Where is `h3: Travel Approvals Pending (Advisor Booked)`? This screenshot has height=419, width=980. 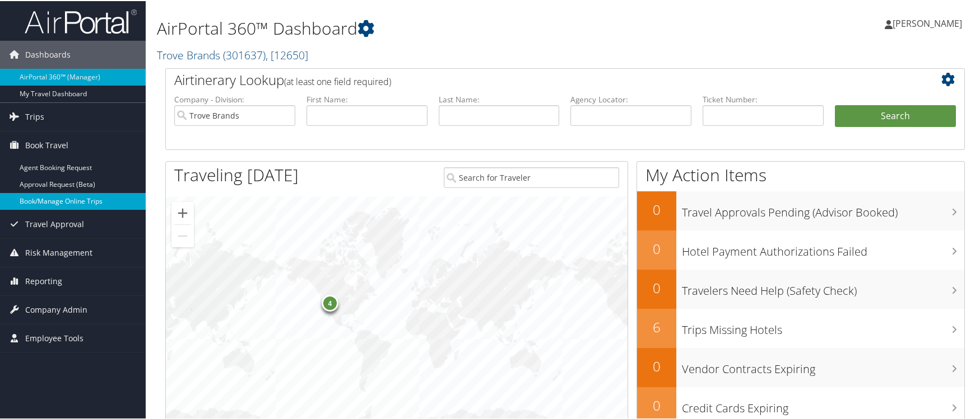
h3: Travel Approvals Pending (Advisor Booked) is located at coordinates (823, 209).